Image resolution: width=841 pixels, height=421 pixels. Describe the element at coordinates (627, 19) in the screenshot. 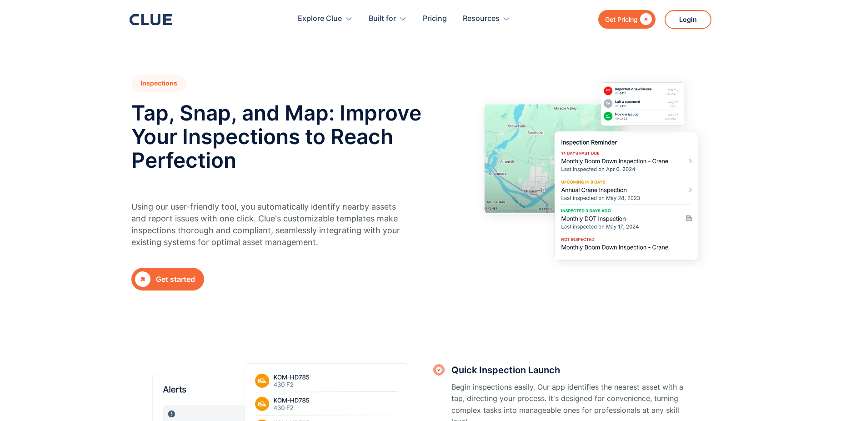

I see `a: Get Pricing` at that location.